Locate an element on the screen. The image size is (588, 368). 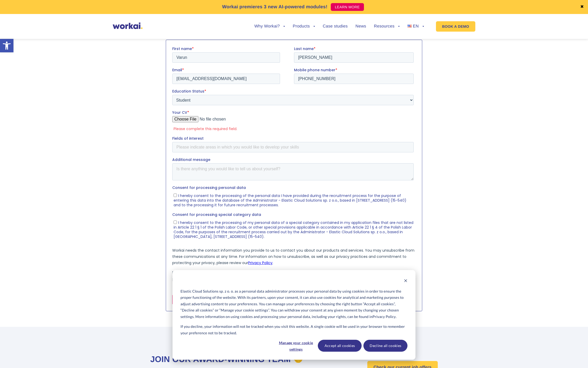
button: Decline all cookies is located at coordinates (385, 346).